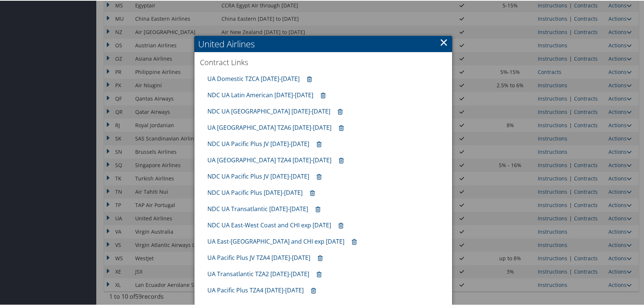 The image size is (644, 305). I want to click on h3: Contract Links, so click(323, 62).